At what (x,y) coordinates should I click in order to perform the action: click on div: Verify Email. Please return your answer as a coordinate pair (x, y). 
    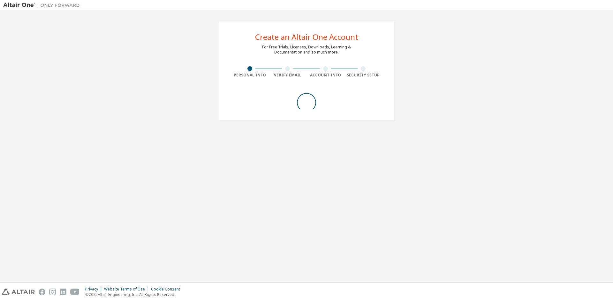
    Looking at the image, I should click on (287, 75).